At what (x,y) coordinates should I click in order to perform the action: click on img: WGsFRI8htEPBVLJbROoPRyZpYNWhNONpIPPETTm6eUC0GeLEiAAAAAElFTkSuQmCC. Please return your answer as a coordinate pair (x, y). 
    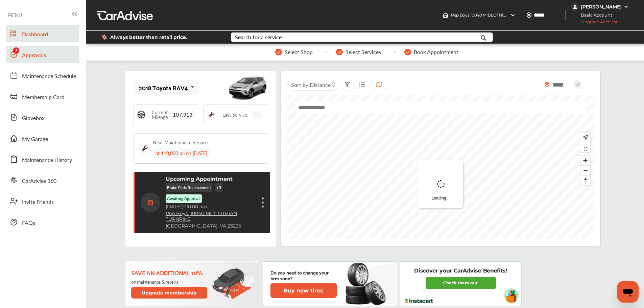
    Looking at the image, I should click on (626, 7).